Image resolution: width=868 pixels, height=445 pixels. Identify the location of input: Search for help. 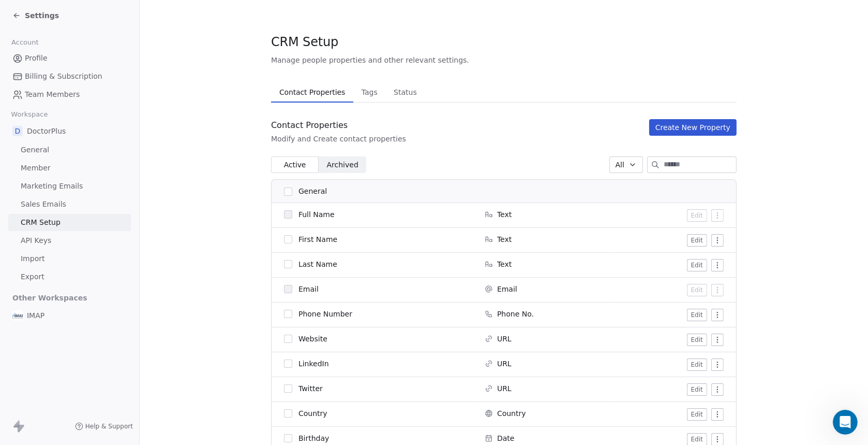
(104, 37).